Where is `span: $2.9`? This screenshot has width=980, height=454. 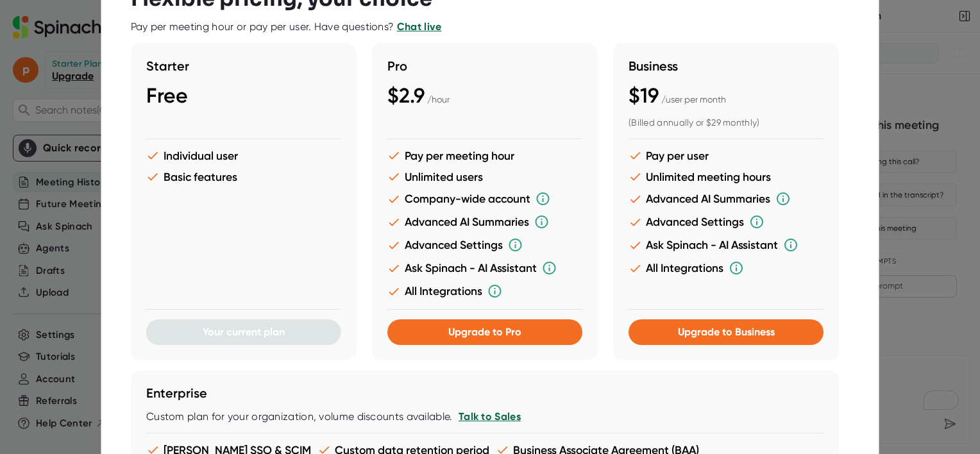
span: $2.9 is located at coordinates (406, 95).